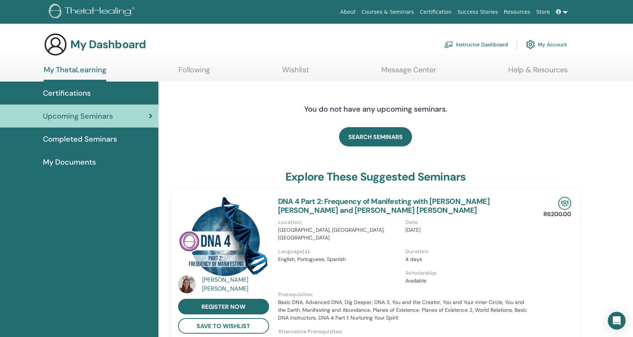 The height and width of the screenshot is (337, 633). I want to click on a: Certification, so click(435, 12).